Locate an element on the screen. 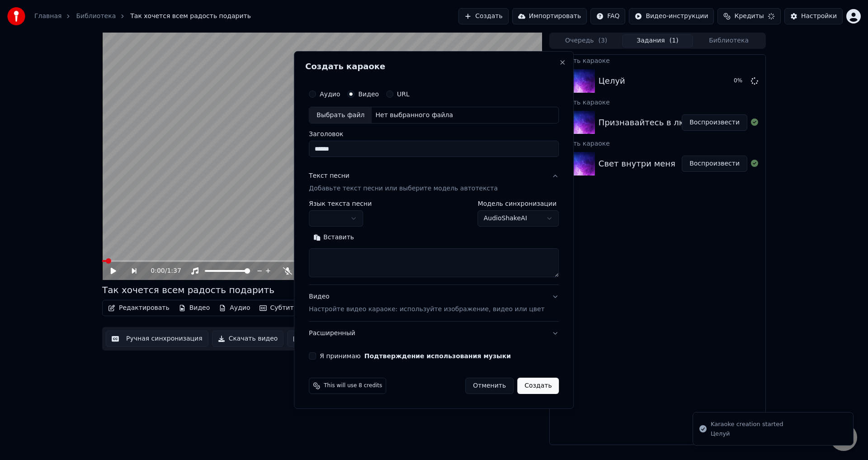  button: Расширенный is located at coordinates (434, 333).